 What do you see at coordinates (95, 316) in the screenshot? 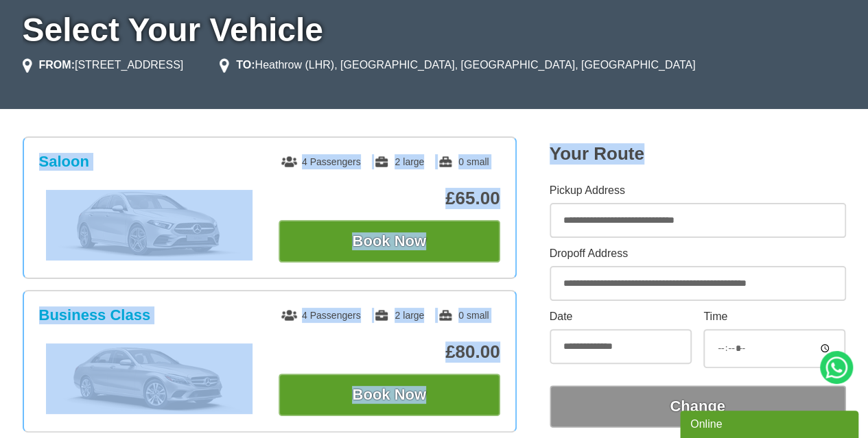
I see `h3: Business Class` at bounding box center [95, 316].